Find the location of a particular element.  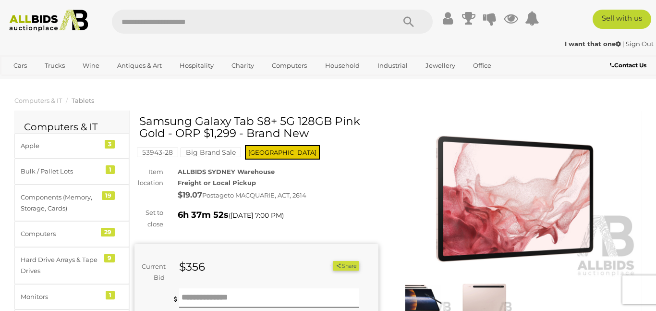

strong: $19.07 is located at coordinates (190, 195).